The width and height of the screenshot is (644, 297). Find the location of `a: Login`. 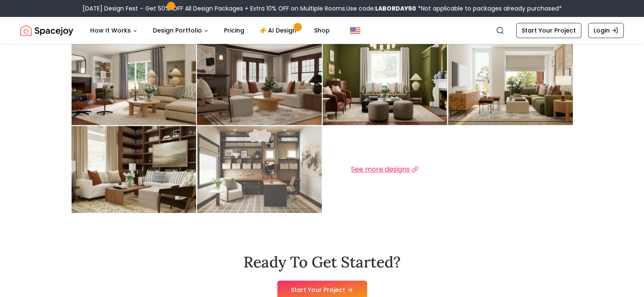

a: Login is located at coordinates (606, 30).